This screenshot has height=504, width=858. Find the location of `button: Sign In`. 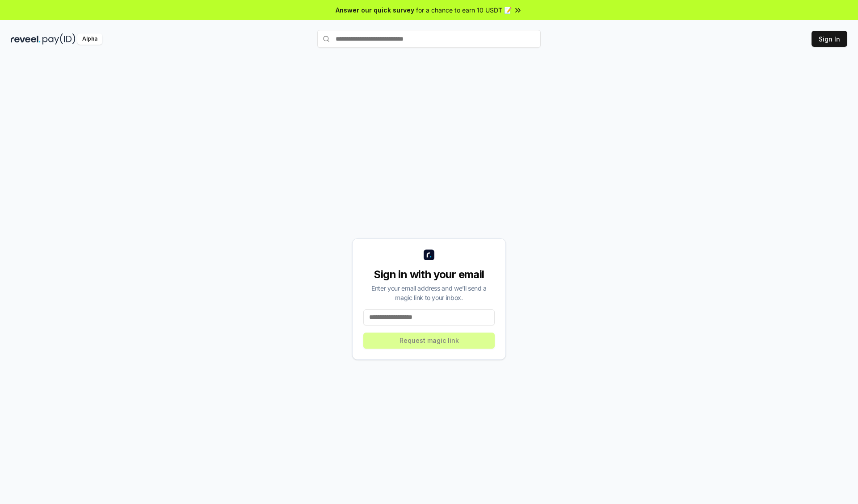

button: Sign In is located at coordinates (829, 39).